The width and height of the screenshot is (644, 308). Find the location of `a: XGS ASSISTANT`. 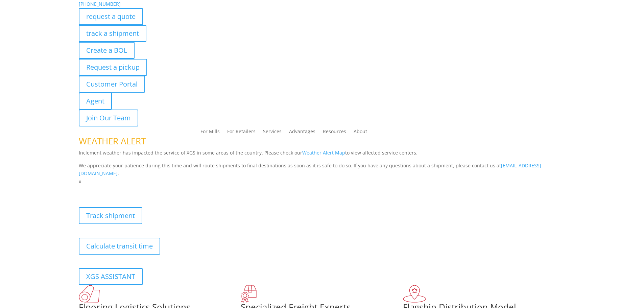

a: XGS ASSISTANT is located at coordinates (111, 277).